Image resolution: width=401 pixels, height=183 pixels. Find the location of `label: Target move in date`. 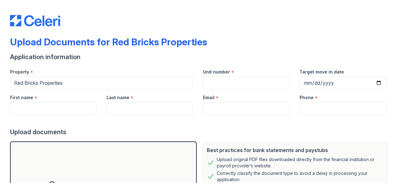

label: Target move in date is located at coordinates (322, 72).